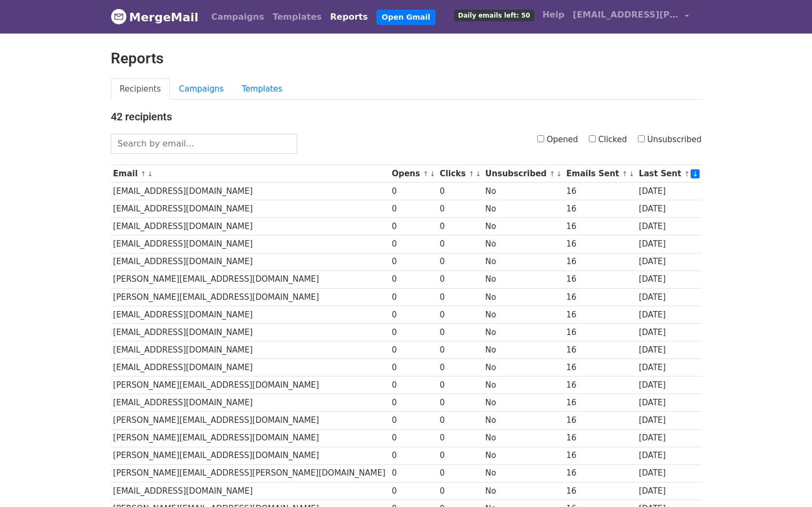 The width and height of the screenshot is (812, 507). I want to click on input: Clicked, so click(592, 138).